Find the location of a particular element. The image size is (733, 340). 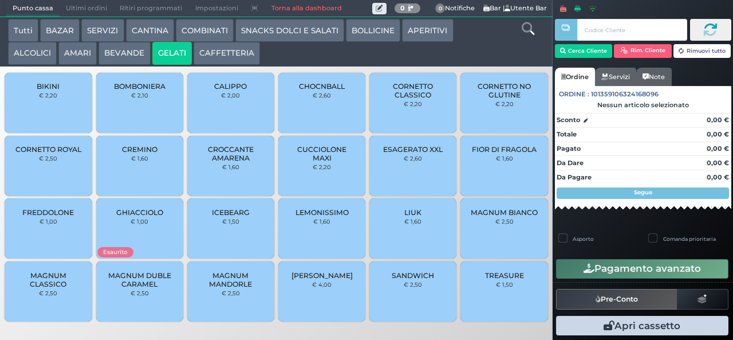

button: Pagamento avanzato is located at coordinates (642, 269).